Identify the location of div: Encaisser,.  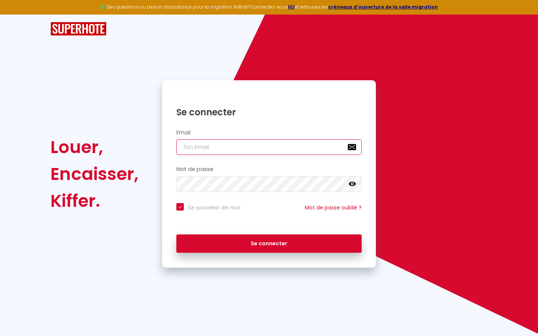
(95, 174).